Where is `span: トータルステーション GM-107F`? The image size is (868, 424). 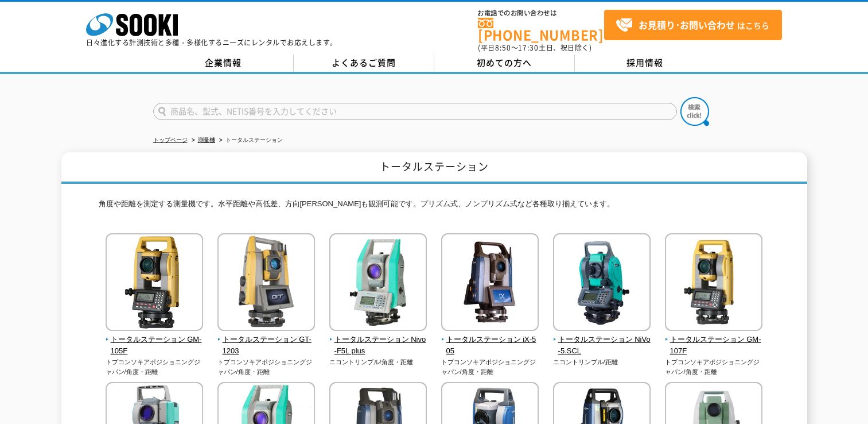 span: トータルステーション GM-107F is located at coordinates (714, 345).